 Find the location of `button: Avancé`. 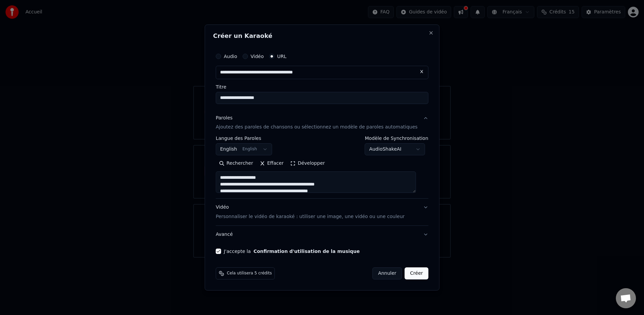

button: Avancé is located at coordinates (322, 235).